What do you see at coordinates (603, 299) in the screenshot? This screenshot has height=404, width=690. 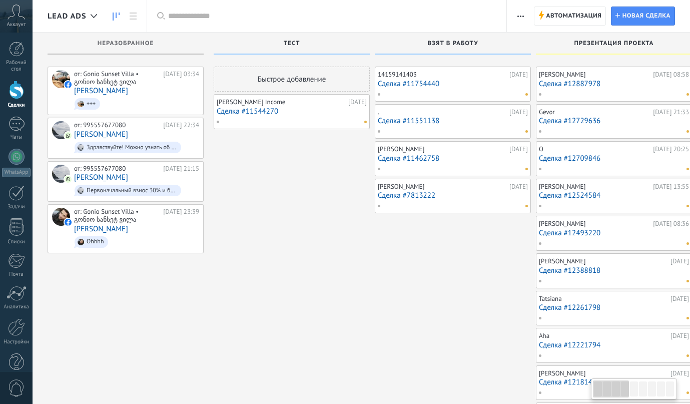 I see `div: Tatsiana` at bounding box center [603, 299].